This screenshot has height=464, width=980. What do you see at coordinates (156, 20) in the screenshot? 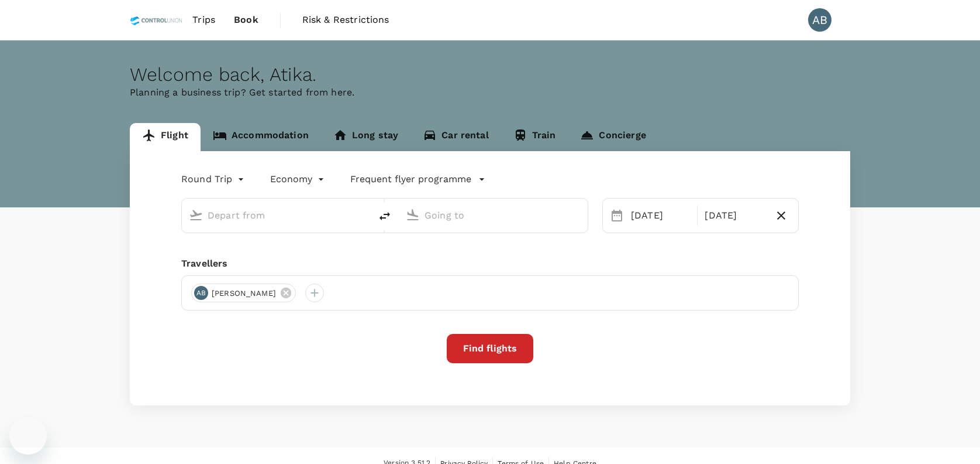
I see `img: Control Union Malaysia Sdn. Bhd.` at bounding box center [156, 20].